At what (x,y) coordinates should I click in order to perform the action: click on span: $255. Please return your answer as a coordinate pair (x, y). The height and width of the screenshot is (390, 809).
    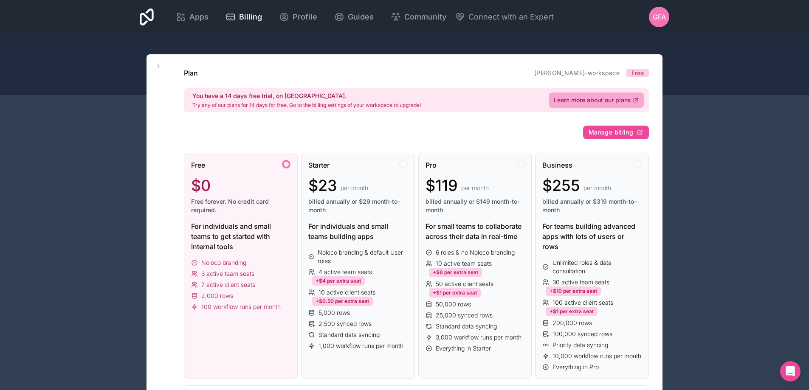
    Looking at the image, I should click on (561, 186).